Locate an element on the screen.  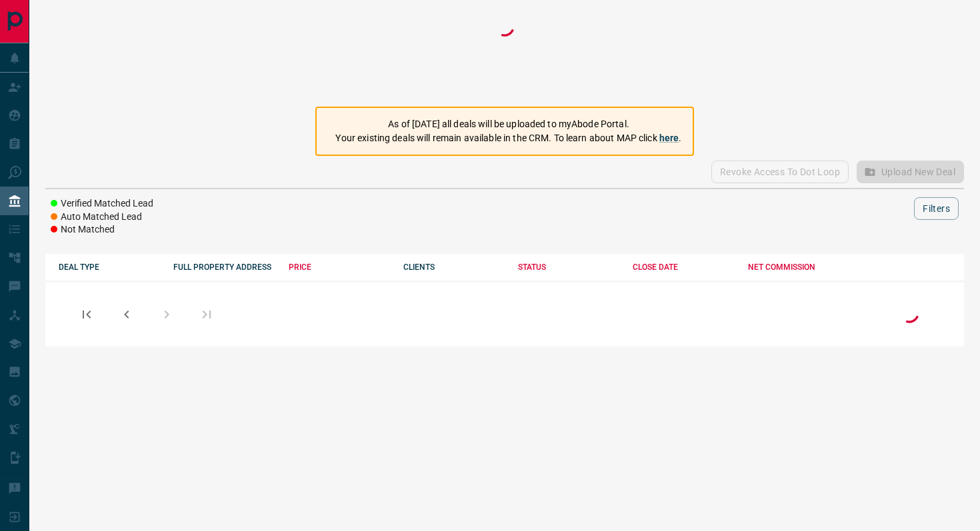
div: CLIENTS is located at coordinates (454, 268).